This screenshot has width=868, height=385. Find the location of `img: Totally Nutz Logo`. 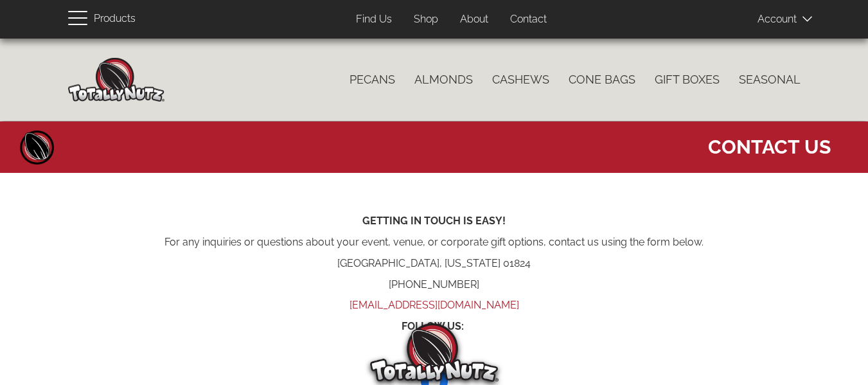

img: Totally Nutz Logo is located at coordinates (434, 352).